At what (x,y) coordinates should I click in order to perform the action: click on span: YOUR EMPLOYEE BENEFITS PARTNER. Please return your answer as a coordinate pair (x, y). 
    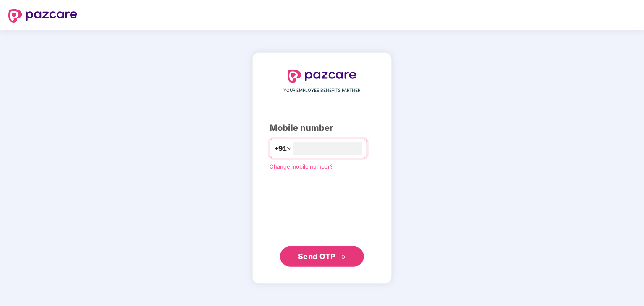
    Looking at the image, I should click on (322, 91).